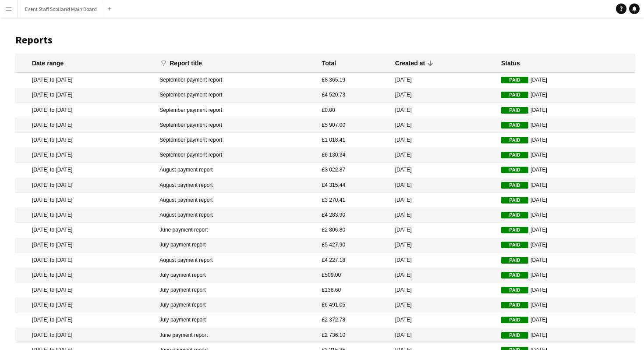 Image resolution: width=644 pixels, height=350 pixels. I want to click on h1: Reports, so click(325, 40).